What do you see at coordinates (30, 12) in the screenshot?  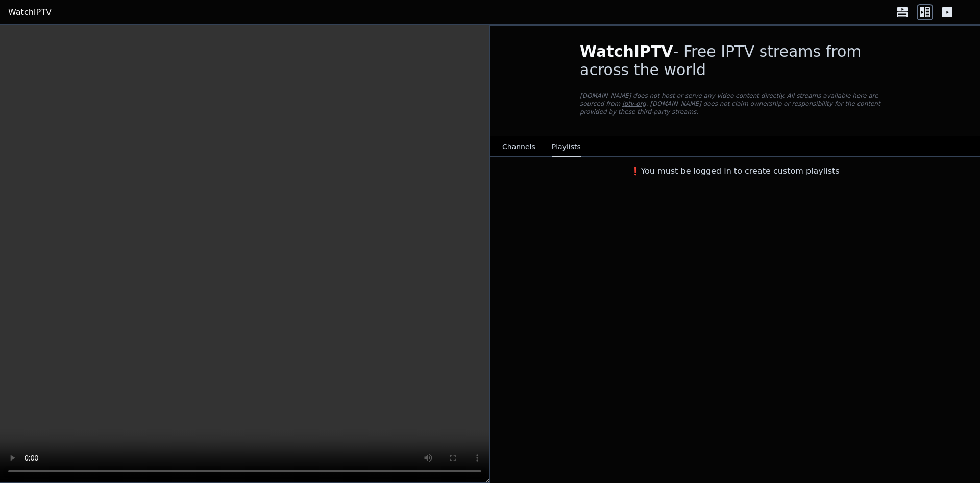 I see `a: WatchIPTV` at bounding box center [30, 12].